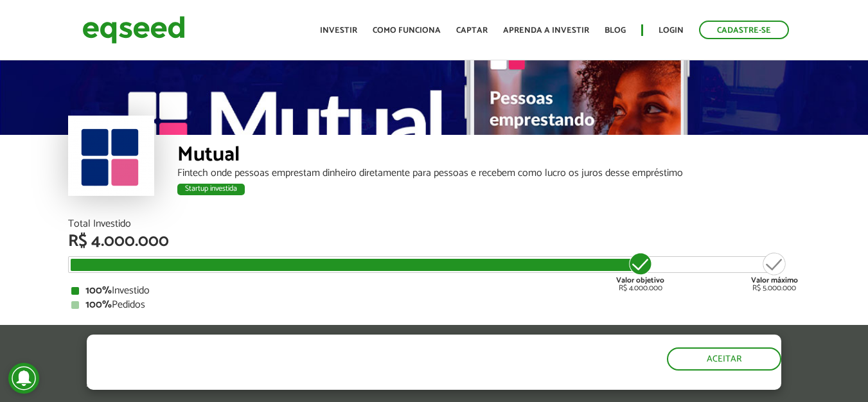 This screenshot has height=402, width=868. I want to click on a: política de privacidade e de cookies, so click(330, 384).